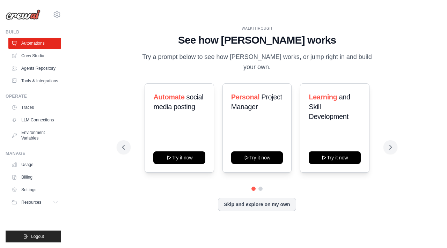  What do you see at coordinates (245, 97) in the screenshot?
I see `span: Personal` at bounding box center [245, 97].